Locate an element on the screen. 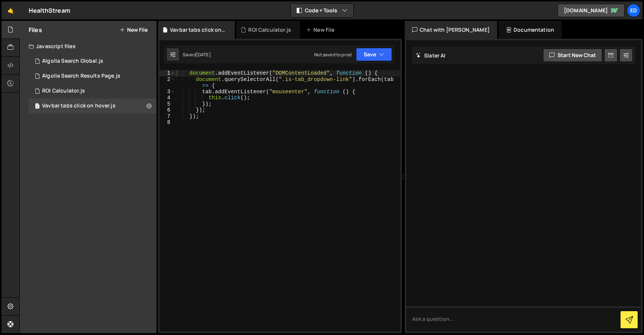  button: Save is located at coordinates (374, 54).